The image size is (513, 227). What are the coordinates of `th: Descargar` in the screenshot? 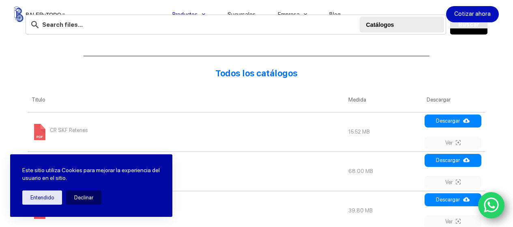 It's located at (454, 100).